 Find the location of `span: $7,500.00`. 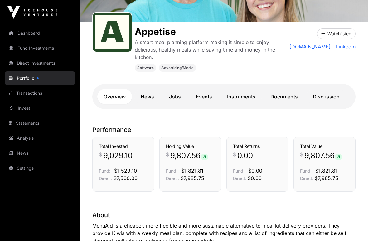

span: $7,500.00 is located at coordinates (125, 178).